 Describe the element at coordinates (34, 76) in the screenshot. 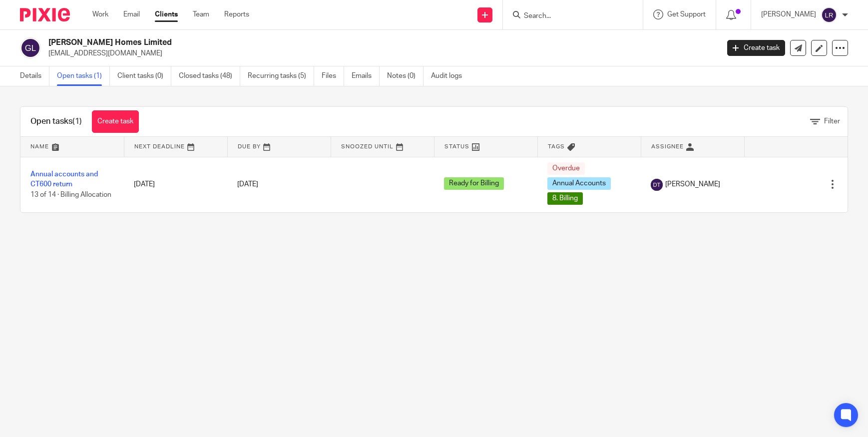

I see `a: Details` at that location.